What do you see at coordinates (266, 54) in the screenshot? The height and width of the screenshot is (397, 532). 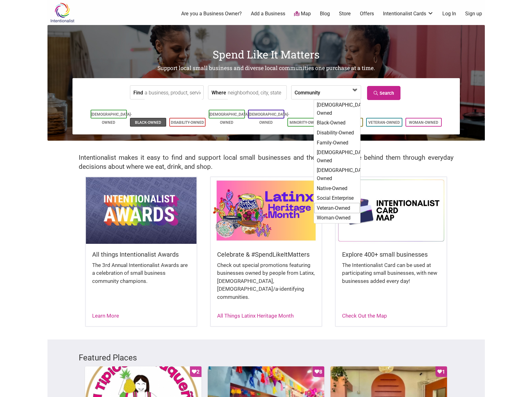 I see `h1: Spend Like It Matters` at bounding box center [266, 54].